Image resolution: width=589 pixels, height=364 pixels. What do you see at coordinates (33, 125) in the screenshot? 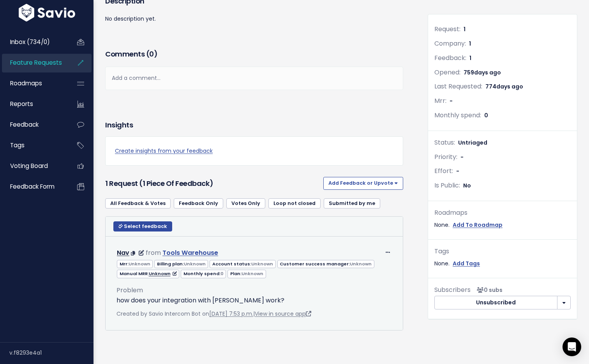
I see `a: Feedback` at bounding box center [33, 125].